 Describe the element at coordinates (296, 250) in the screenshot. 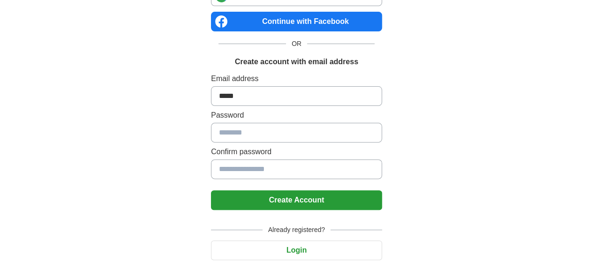

I see `button: Login` at that location.